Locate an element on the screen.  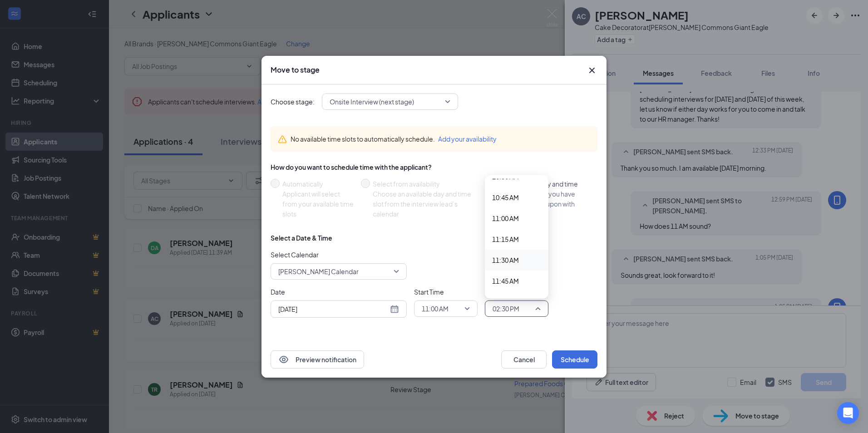
div: No available time slots to automatically schedule. is located at coordinates (440, 139).